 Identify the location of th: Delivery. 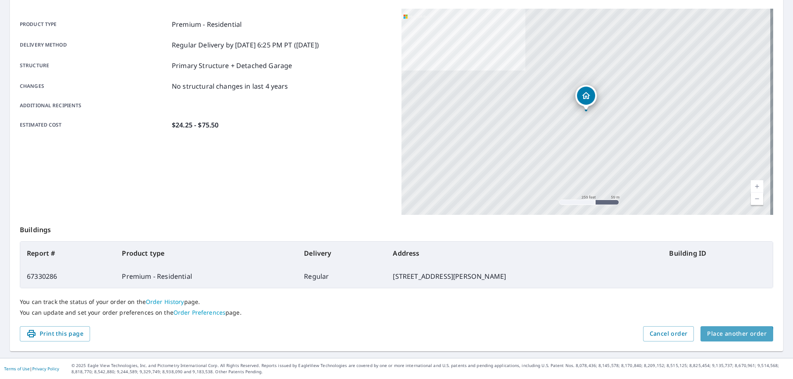
(341, 254).